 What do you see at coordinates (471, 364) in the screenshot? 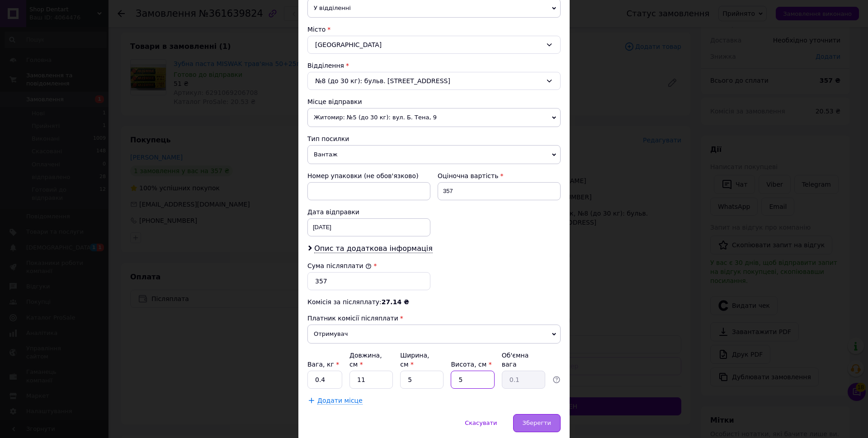
I see `label: Висота, см` at bounding box center [471, 364].